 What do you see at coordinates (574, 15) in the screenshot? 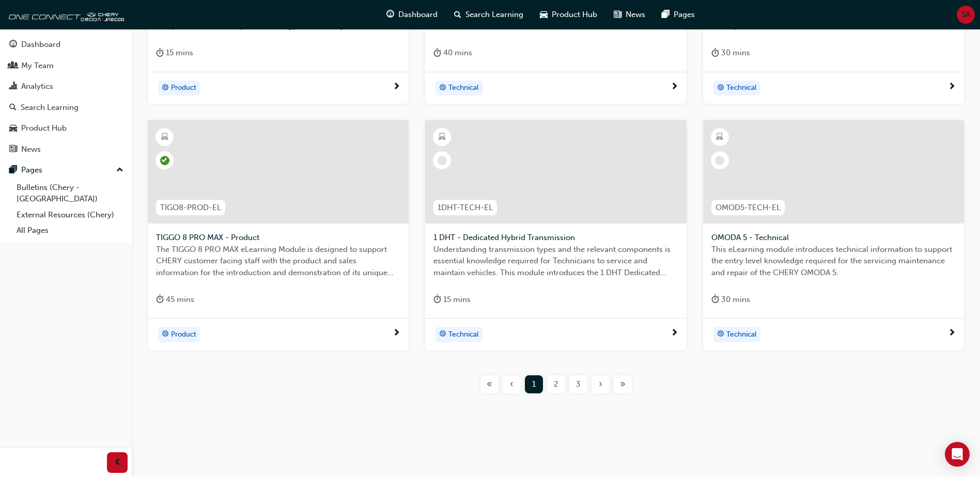
I see `span: Product Hub` at bounding box center [574, 15].